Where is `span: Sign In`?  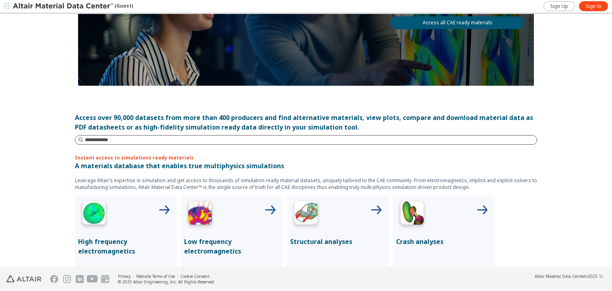
span: Sign In is located at coordinates (594, 6).